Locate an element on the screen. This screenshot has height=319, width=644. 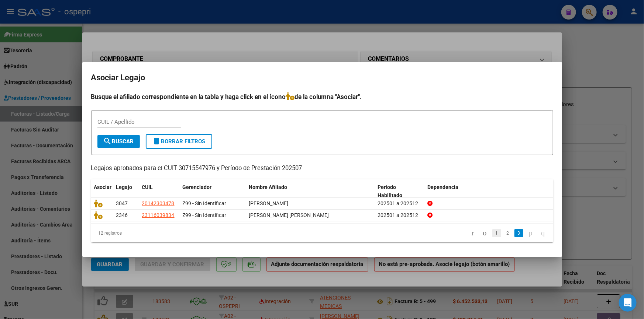
h2: Asociar Legajo is located at coordinates (322, 78).